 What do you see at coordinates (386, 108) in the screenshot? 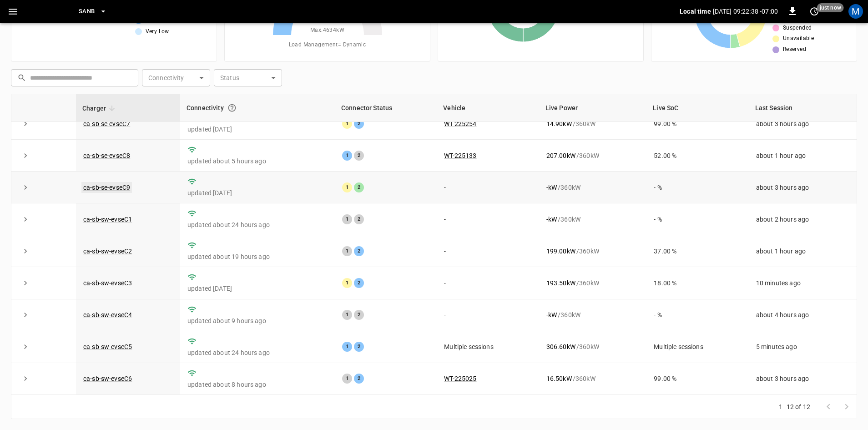
I see `th: Connector Status` at bounding box center [386, 108].